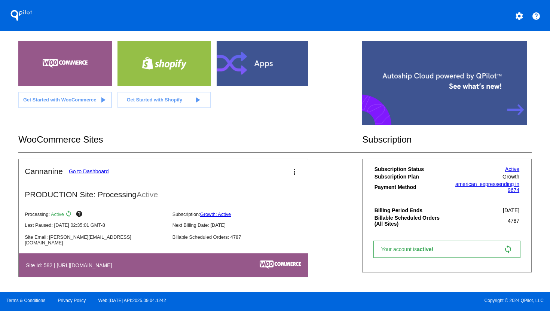 The height and width of the screenshot is (311, 550). What do you see at coordinates (65, 100) in the screenshot?
I see `a: Get Started with WooCommerce` at bounding box center [65, 100].